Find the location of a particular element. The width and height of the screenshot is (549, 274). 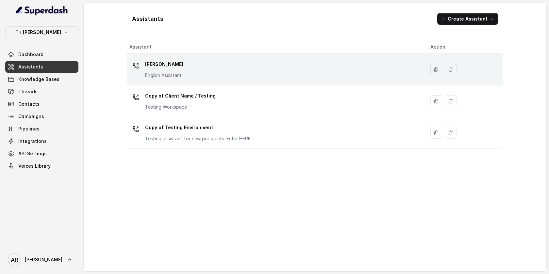

span: Dashboard is located at coordinates (31, 55).